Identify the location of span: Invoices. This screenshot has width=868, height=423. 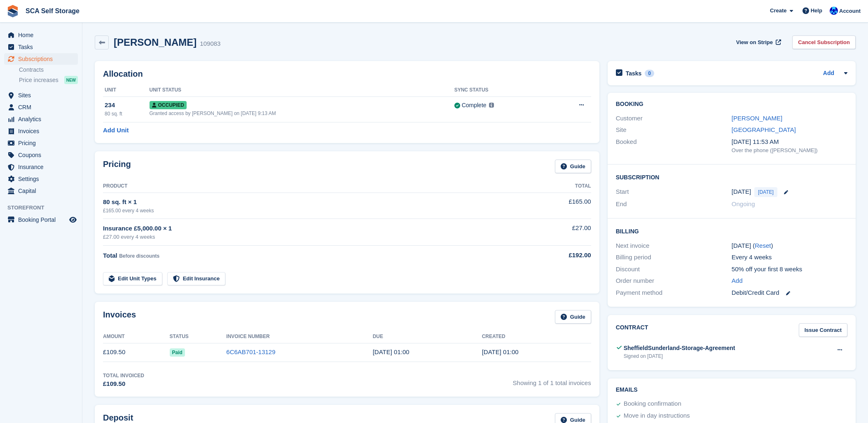
(43, 131).